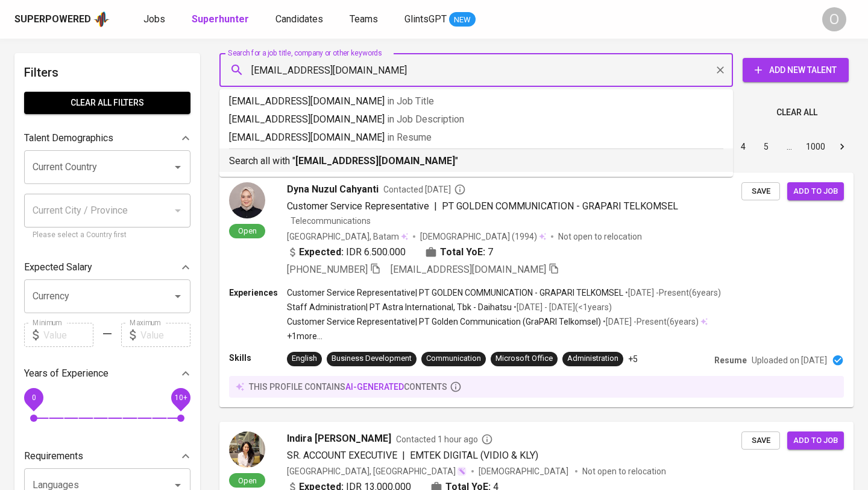  Describe the element at coordinates (62, 19) in the screenshot. I see `a: Superpoweredapp logo` at that location.